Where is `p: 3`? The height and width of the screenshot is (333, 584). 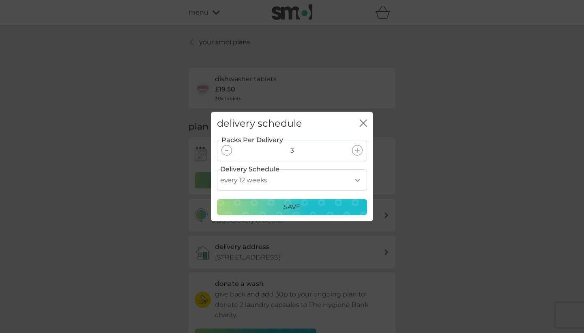 p: 3 is located at coordinates (292, 151).